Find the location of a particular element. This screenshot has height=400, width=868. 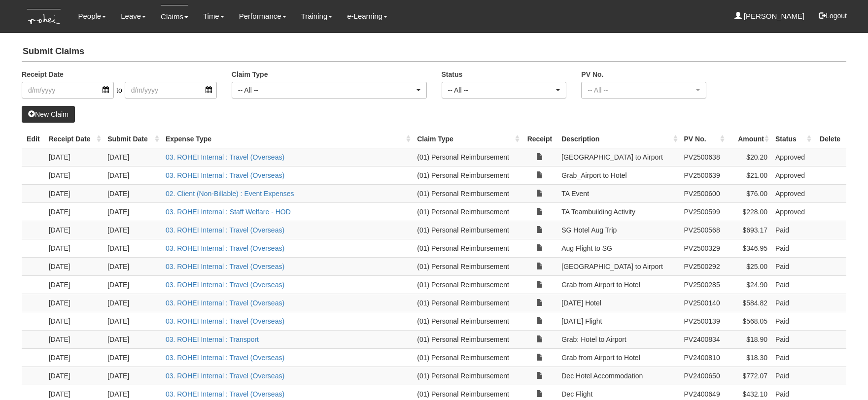

button: -- All -- is located at coordinates (329, 90).